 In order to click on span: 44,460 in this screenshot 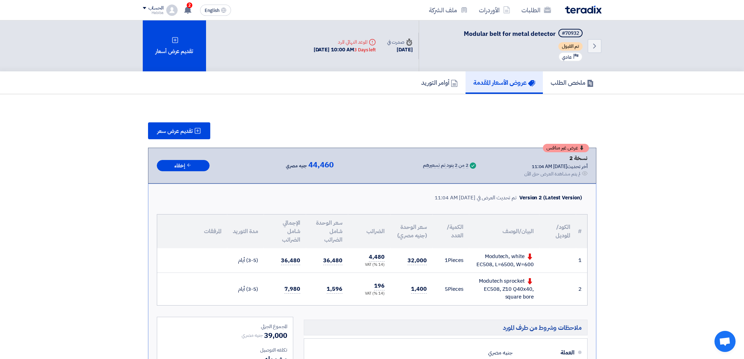, I will do `click(321, 165)`.